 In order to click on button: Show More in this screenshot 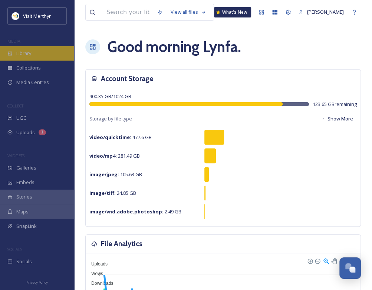, I will do `click(337, 118)`.